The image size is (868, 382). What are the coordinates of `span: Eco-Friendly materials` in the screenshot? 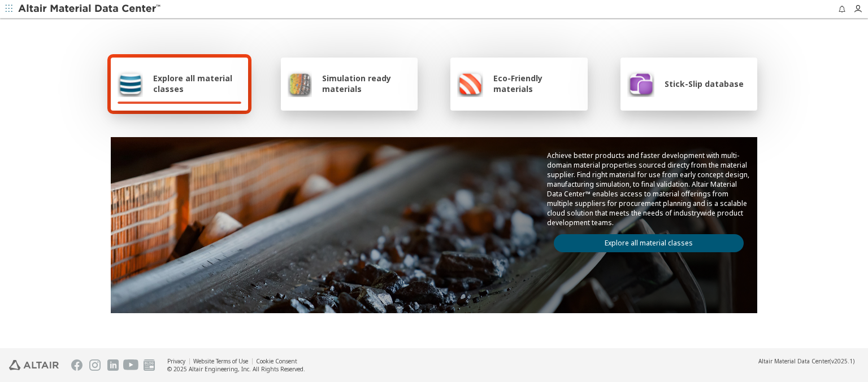 It's located at (536, 84).